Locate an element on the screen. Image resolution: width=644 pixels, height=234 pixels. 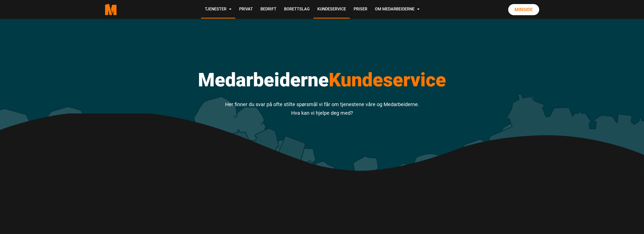
a: Priser is located at coordinates (361, 9).